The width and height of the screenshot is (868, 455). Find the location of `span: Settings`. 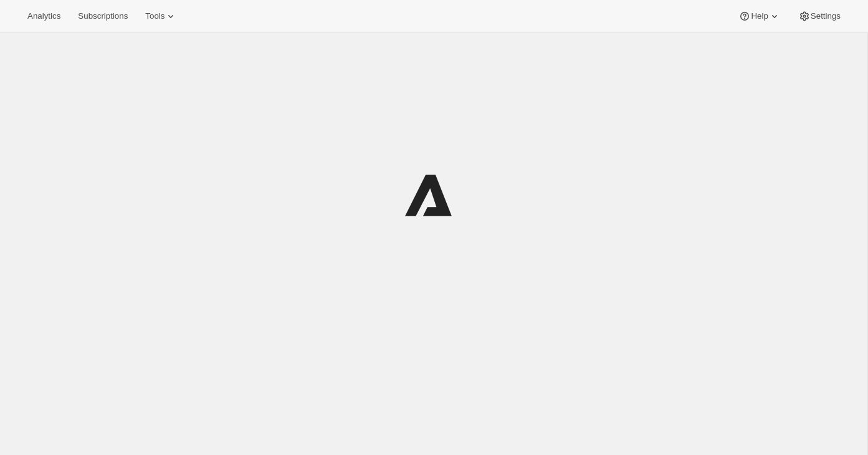

span: Settings is located at coordinates (826, 16).